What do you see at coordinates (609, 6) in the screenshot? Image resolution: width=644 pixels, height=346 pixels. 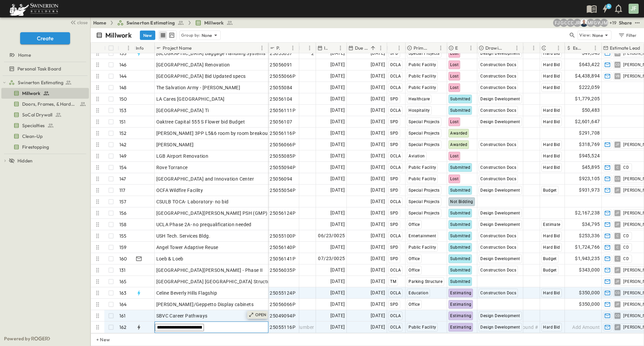 I see `h6: 4` at bounding box center [609, 6].